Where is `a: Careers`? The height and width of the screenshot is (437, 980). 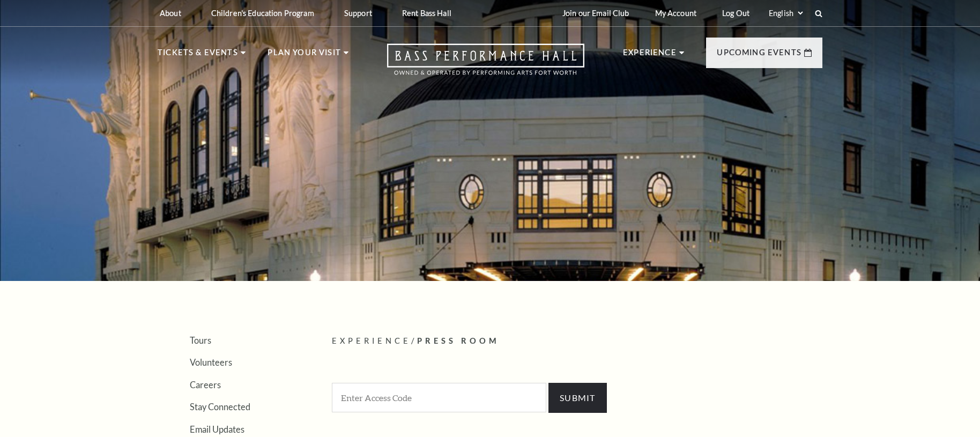 a: Careers is located at coordinates (205, 384).